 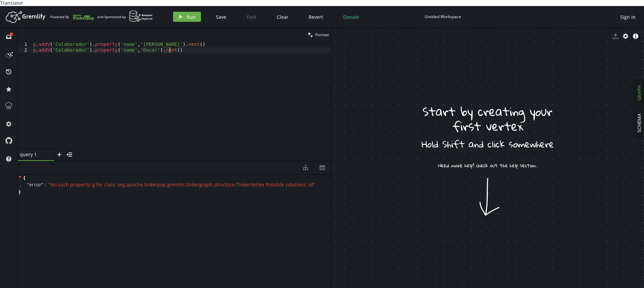 I want to click on span: error, so click(x=35, y=184).